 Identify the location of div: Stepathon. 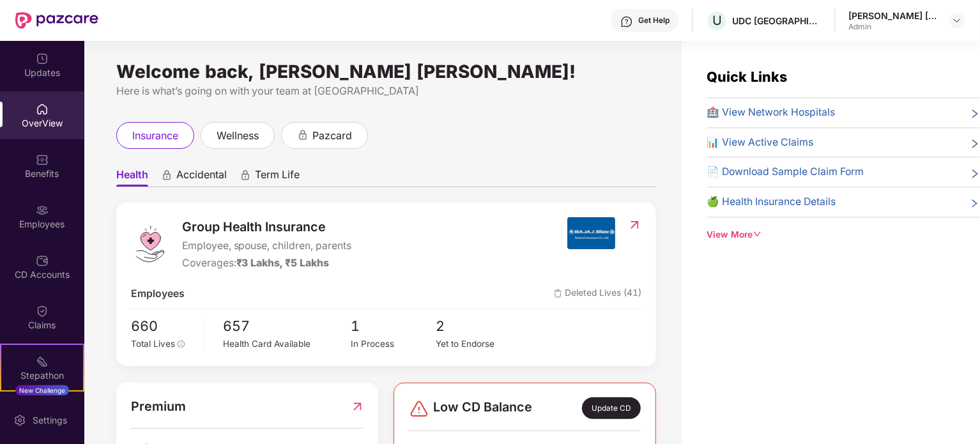
(42, 376).